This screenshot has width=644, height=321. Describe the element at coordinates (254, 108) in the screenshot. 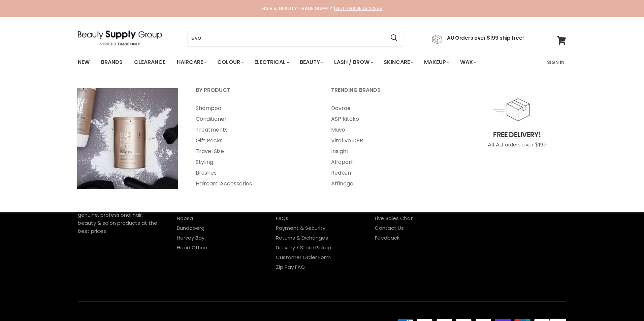

I see `a: Shampoo` at that location.